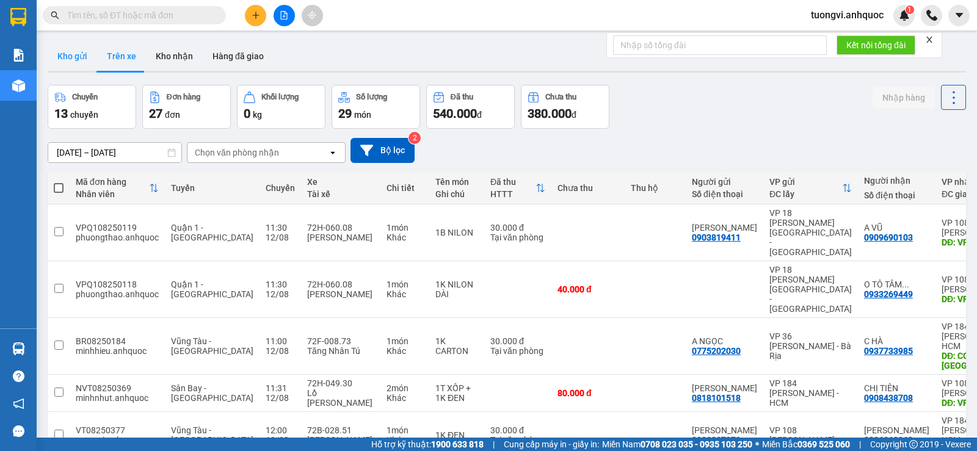  What do you see at coordinates (462, 97) in the screenshot?
I see `div: Đã thu` at bounding box center [462, 97].